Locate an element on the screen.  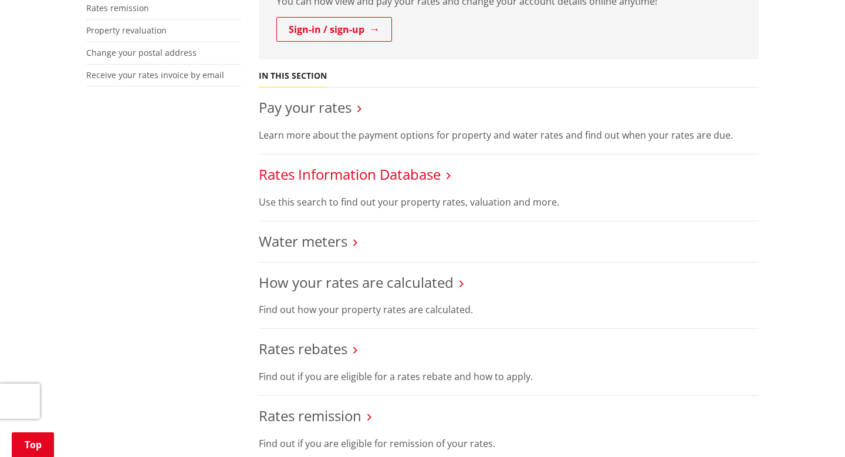
a: Top is located at coordinates (33, 444).